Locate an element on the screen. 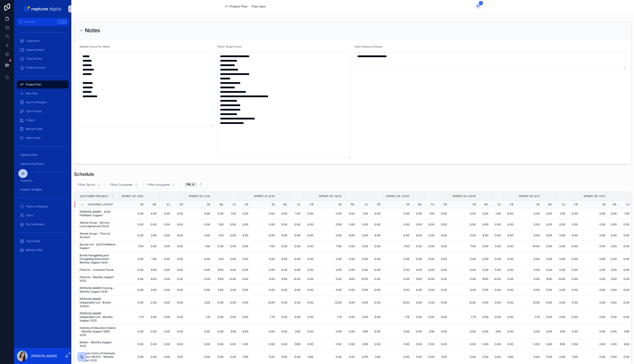  span: Time Entries is located at coordinates (34, 59).